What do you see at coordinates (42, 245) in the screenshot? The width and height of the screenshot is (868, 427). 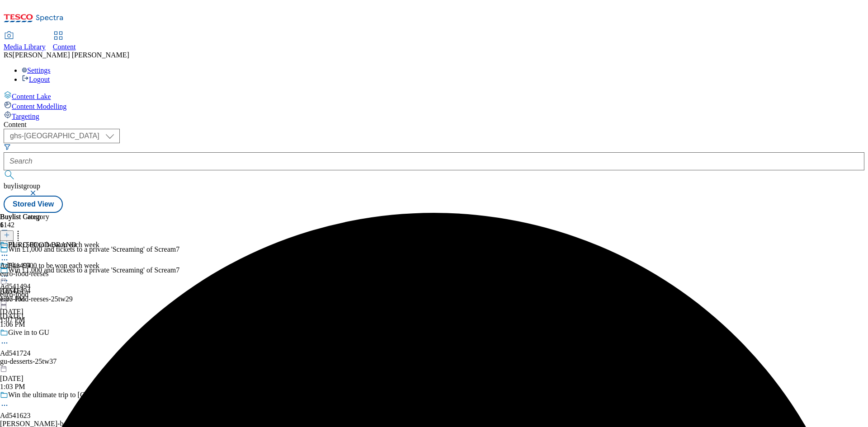 I see `div: EURO FOOD BRAND` at bounding box center [42, 245].